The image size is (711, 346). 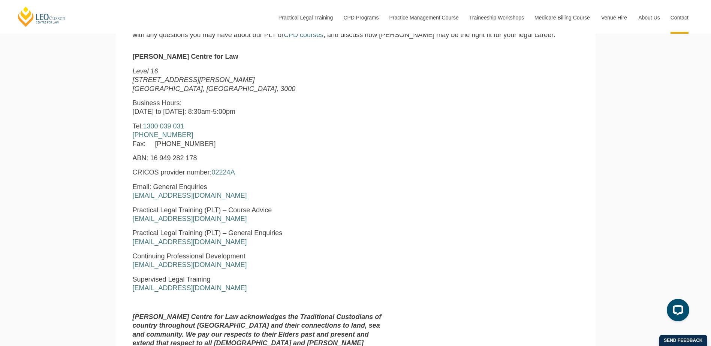 I want to click on p: Continuing Professional Development, so click(x=261, y=261).